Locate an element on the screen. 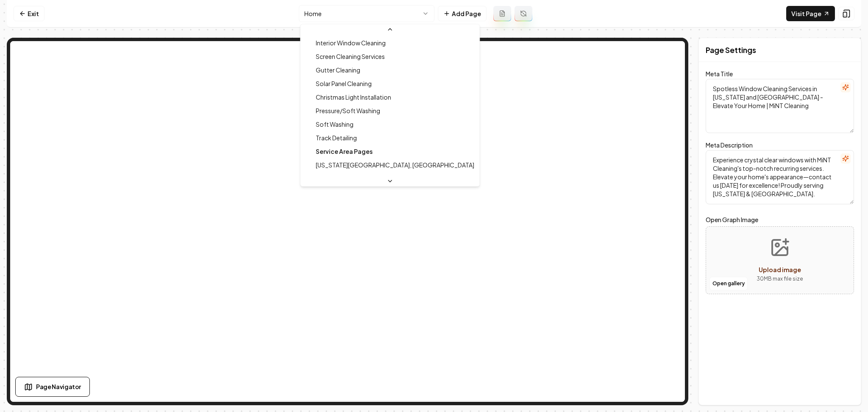  span: Christmas Light Installation is located at coordinates (353, 97).